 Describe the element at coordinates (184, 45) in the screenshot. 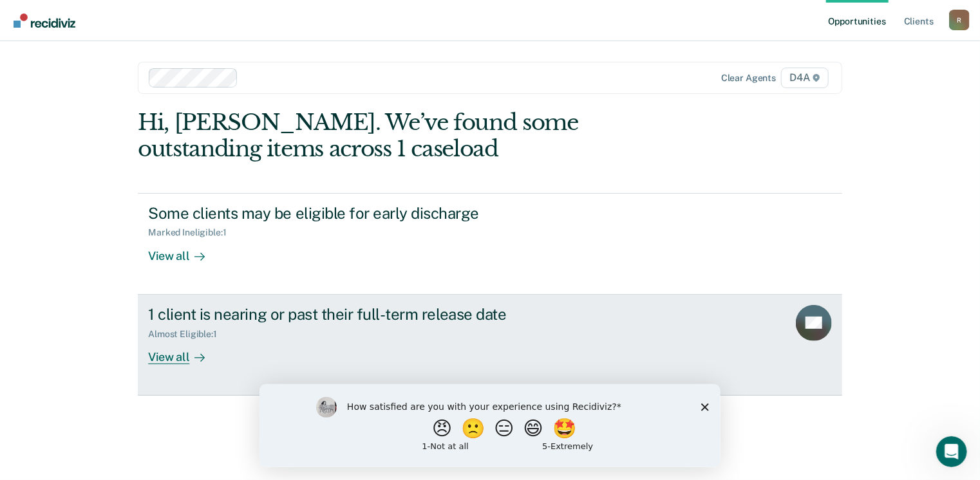

I see `button: 1` at that location.